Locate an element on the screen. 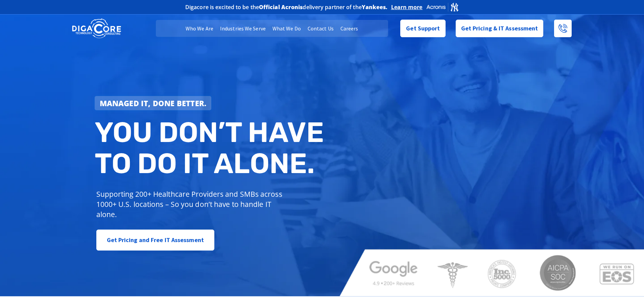  img: Acronis is located at coordinates (442, 7).